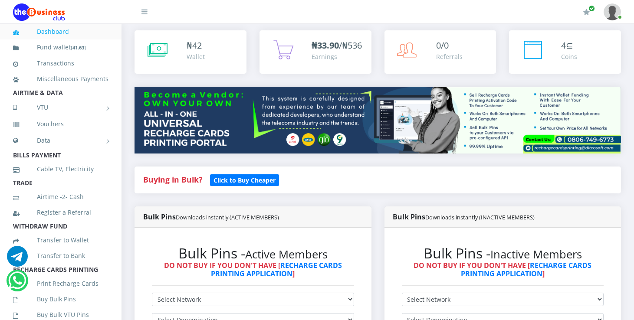 Image resolution: width=634 pixels, height=320 pixels. What do you see at coordinates (61, 197) in the screenshot?
I see `a: Airtime -2- Cash` at bounding box center [61, 197].